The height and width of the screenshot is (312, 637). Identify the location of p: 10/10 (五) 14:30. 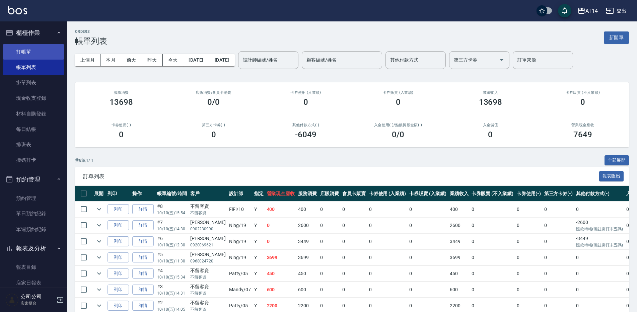
(172, 229).